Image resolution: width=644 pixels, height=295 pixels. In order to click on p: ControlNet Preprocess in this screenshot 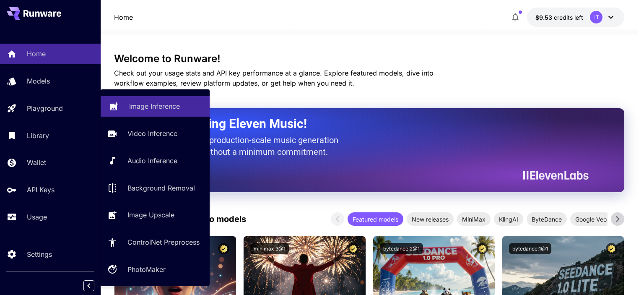, I will do `click(164, 241)`.